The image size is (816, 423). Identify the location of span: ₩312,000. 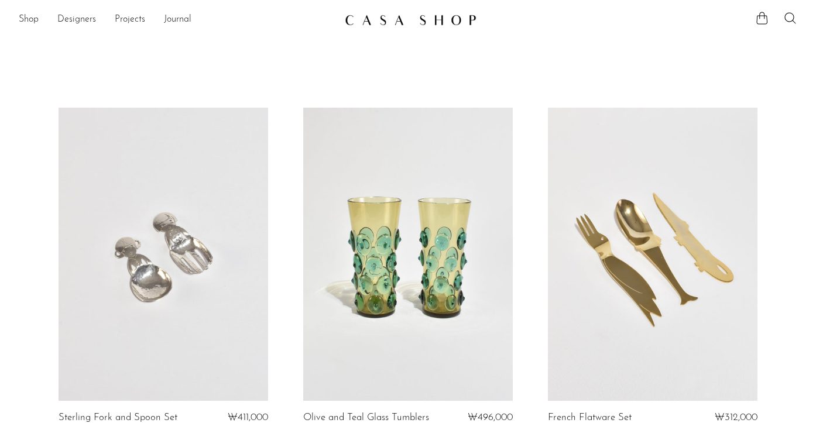
(736, 417).